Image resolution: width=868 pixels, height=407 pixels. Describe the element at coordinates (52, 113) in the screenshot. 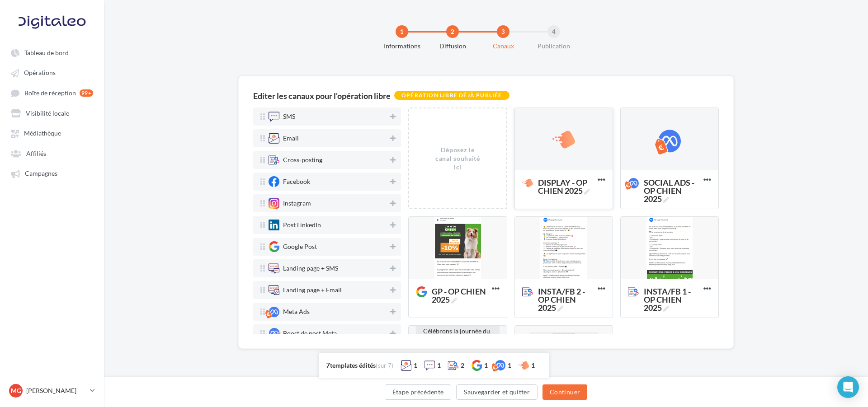

I see `a: Visibilité locale` at that location.